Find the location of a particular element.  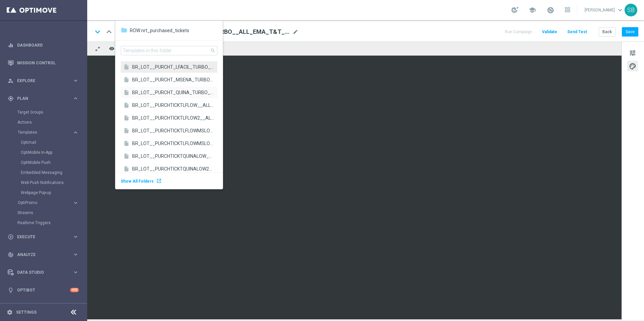

span: keyboard_arrow_down is located at coordinates (620, 10).